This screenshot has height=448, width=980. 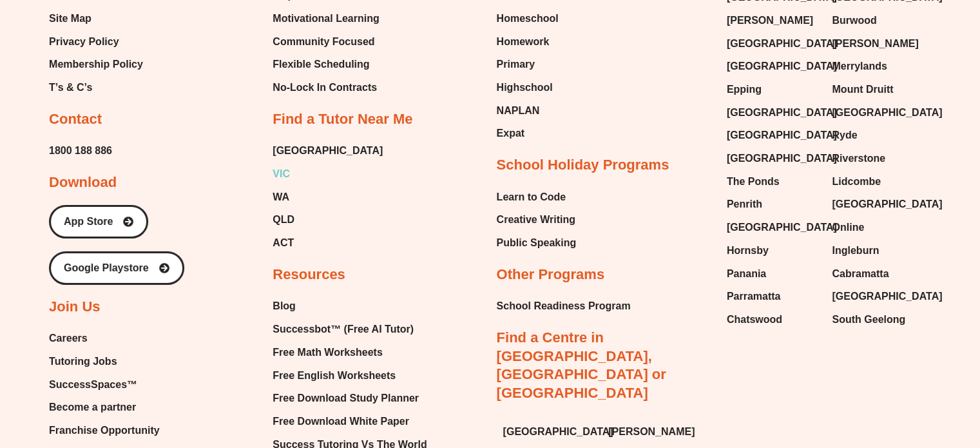 I want to click on span: Free Download White Paper, so click(x=341, y=422).